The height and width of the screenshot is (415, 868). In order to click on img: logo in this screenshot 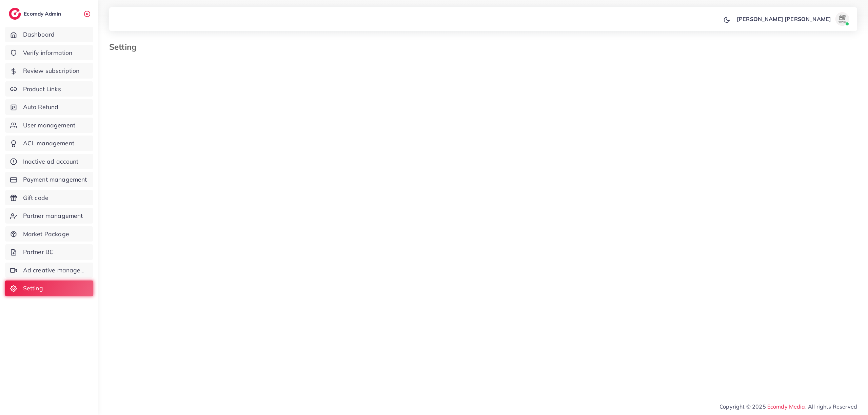, I will do `click(15, 14)`.